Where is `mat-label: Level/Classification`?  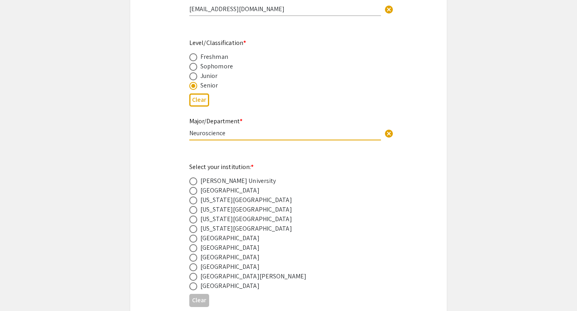
mat-label: Level/Classification is located at coordinates (218, 42).